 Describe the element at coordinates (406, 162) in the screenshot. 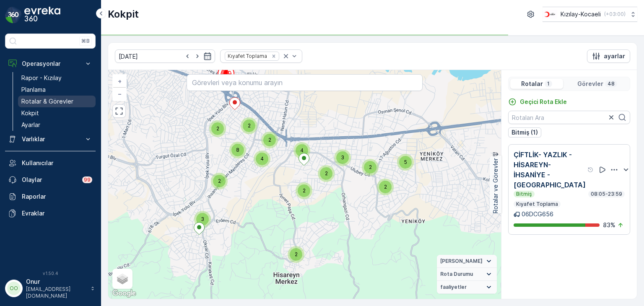

I see `div: 5` at that location.